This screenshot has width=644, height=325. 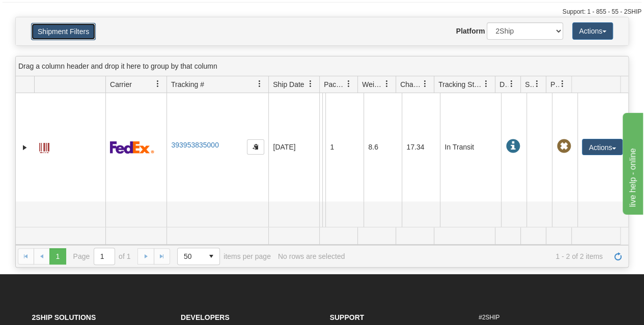 I want to click on td: 54, so click(x=382, y=261).